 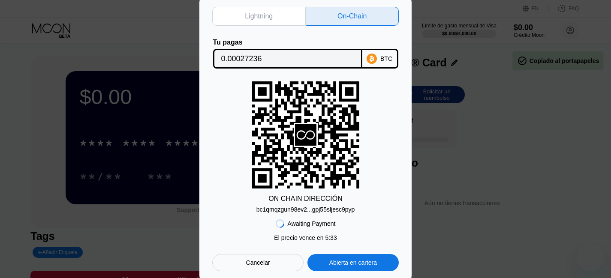 What do you see at coordinates (386, 59) in the screenshot?
I see `div: BTC` at bounding box center [386, 59].